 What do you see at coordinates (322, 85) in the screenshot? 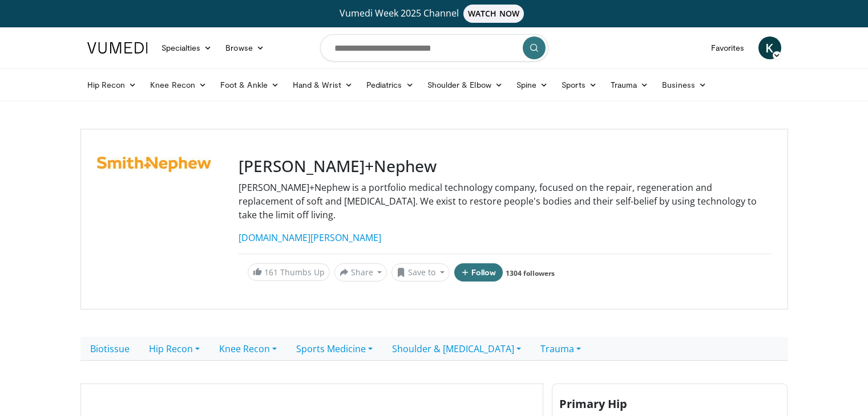
I see `a: Hand & Wrist` at bounding box center [322, 85].